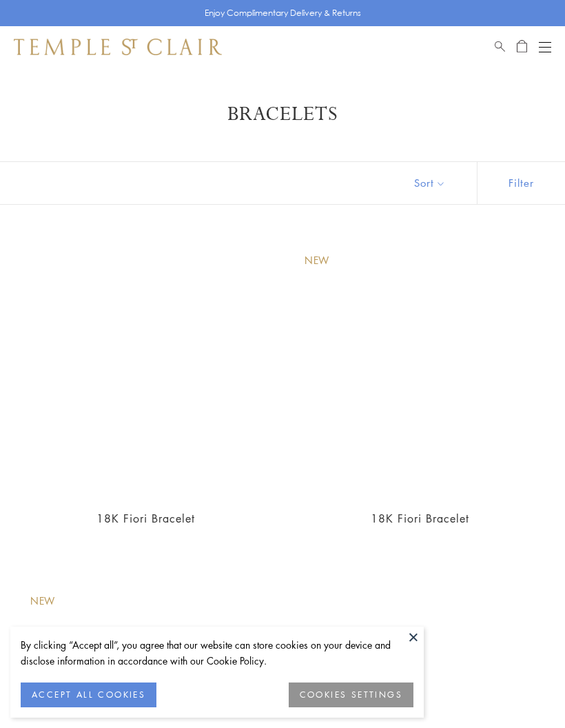  Describe the element at coordinates (521, 182) in the screenshot. I see `button: Show filters` at that location.